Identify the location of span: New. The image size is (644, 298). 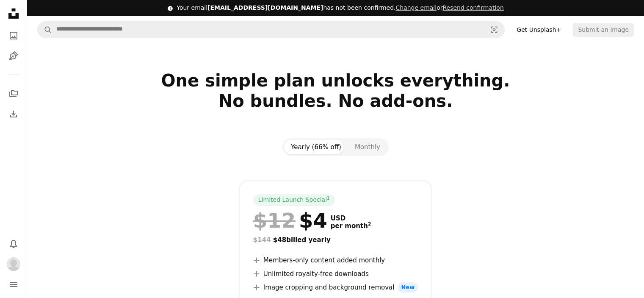
(408, 287).